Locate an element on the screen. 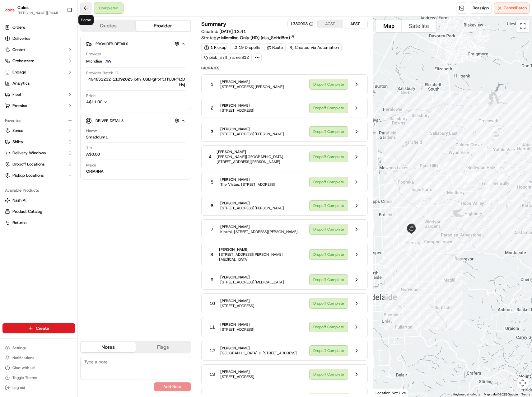 This screenshot has width=532, height=397. span: Pickup Locations is located at coordinates (28, 175).